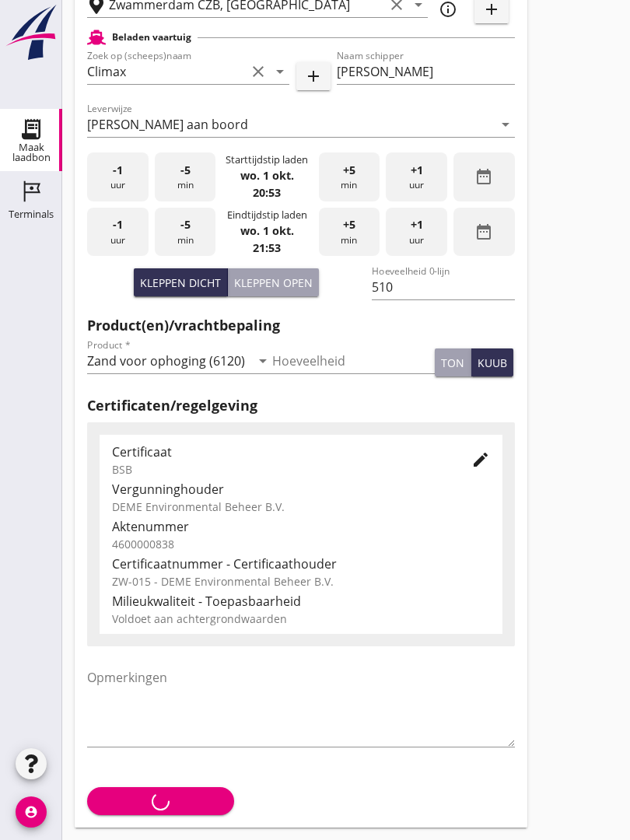 The image size is (630, 840). I want to click on div: Voldoet aan achtergrondwaarden, so click(301, 619).